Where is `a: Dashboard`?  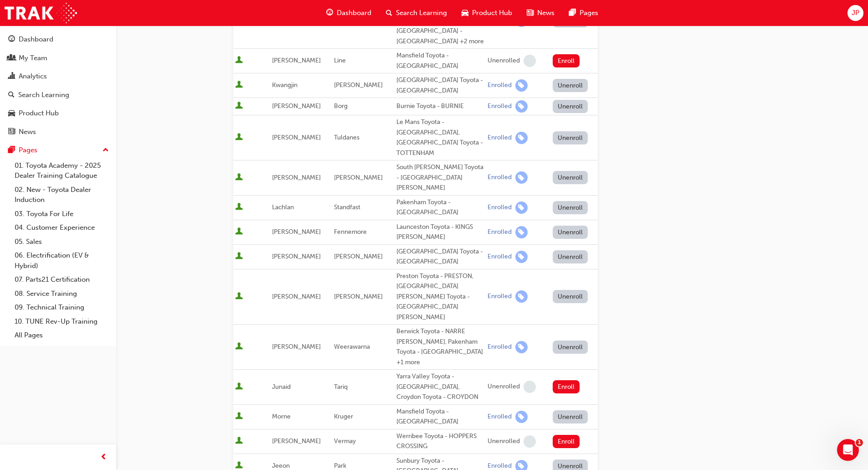
a: Dashboard is located at coordinates (58, 39).